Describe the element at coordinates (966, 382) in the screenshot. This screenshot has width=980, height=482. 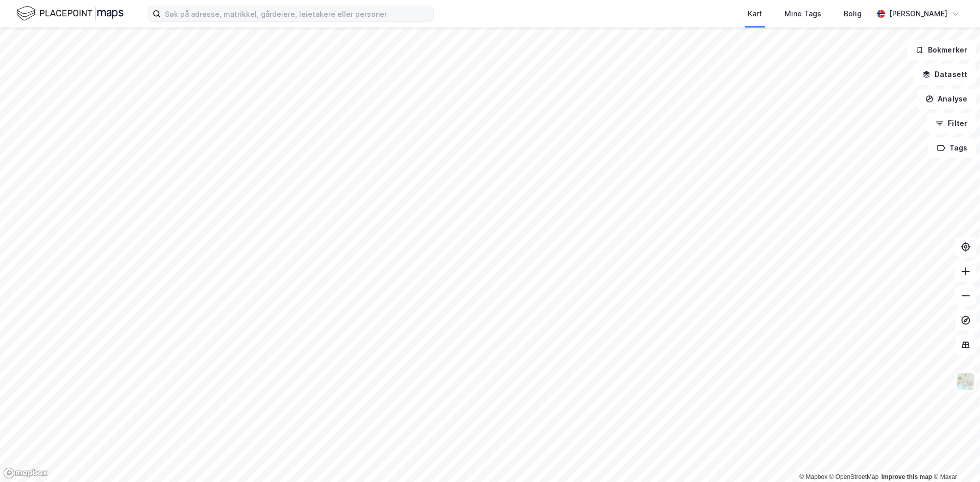
I see `img: Z` at that location.